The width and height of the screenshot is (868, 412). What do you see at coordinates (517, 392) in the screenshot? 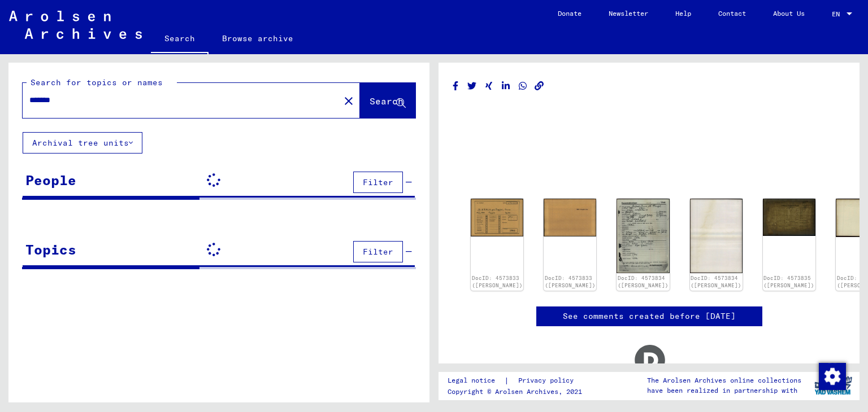
I see `p: Copyright © Arolsen Archives, 2021` at bounding box center [517, 392].